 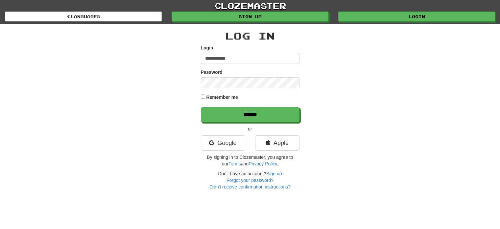 I want to click on a: Login, so click(x=417, y=16).